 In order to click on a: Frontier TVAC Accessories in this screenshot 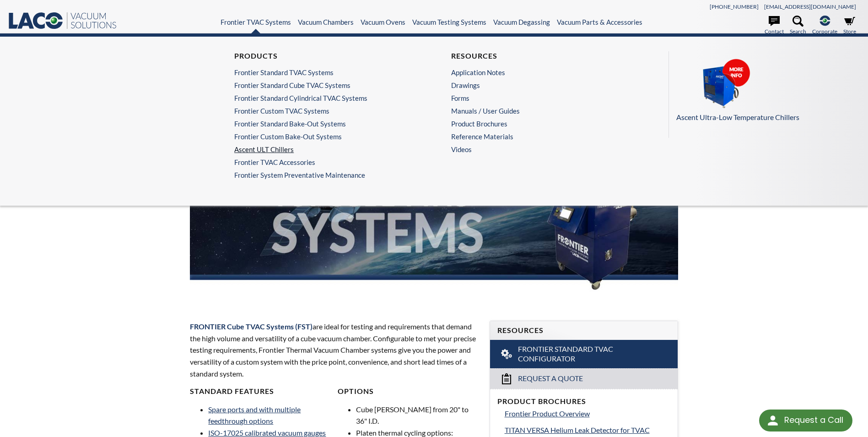, I will do `click(323, 162)`.